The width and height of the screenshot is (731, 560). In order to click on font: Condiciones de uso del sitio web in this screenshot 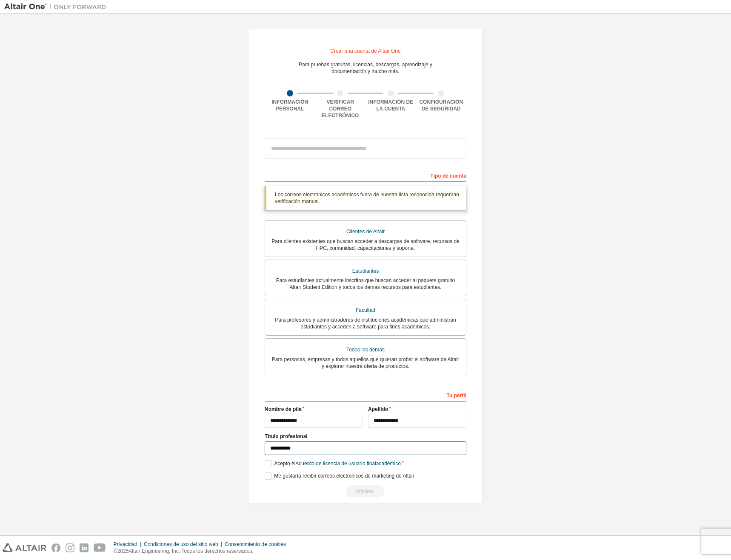, I will do `click(181, 544)`.